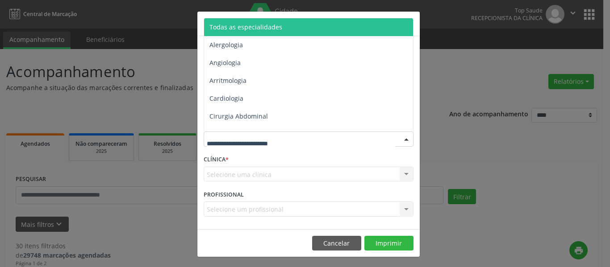  I want to click on span: Todas as especialidades, so click(245, 27).